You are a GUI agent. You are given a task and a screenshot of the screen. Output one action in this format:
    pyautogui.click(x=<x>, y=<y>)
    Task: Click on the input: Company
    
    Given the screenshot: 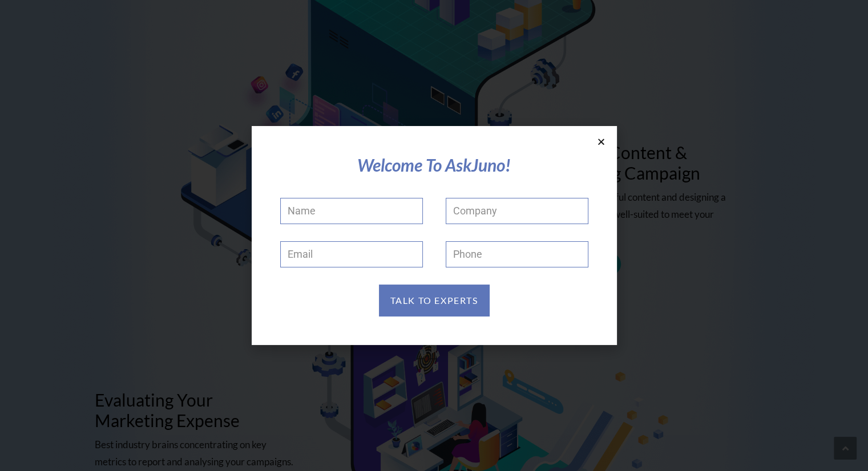 What is the action you would take?
    pyautogui.click(x=517, y=211)
    